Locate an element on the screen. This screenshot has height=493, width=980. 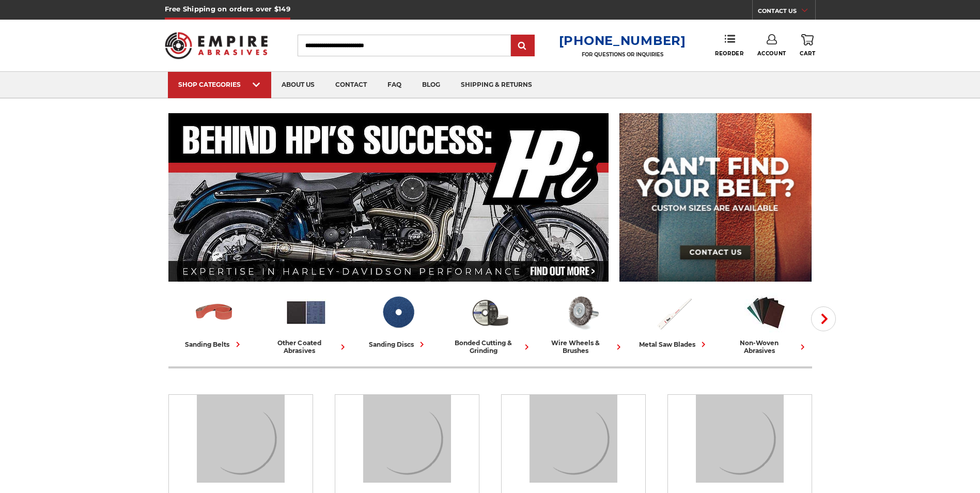
img: Wire Wheels & Brushes is located at coordinates (582, 312).